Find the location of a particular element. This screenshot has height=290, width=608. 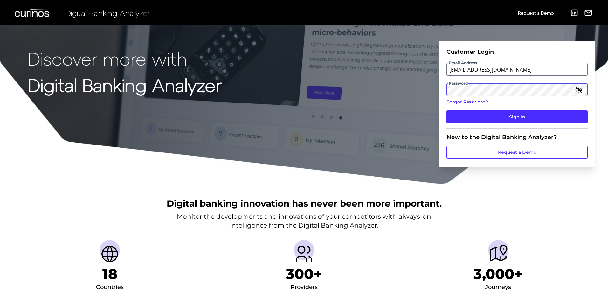

div: New to the Digital Banking Analyzer? is located at coordinates (517, 137).